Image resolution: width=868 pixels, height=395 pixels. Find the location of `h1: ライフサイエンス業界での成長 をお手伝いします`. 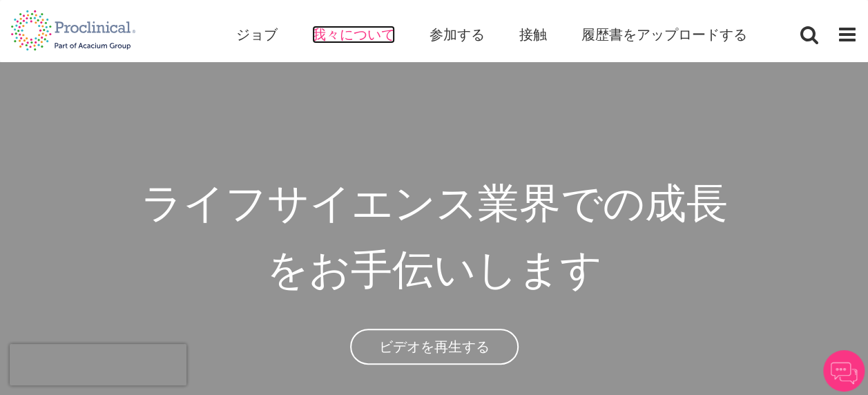

h1: ライフサイエンス業界での成長 をお手伝いします is located at coordinates (434, 235).